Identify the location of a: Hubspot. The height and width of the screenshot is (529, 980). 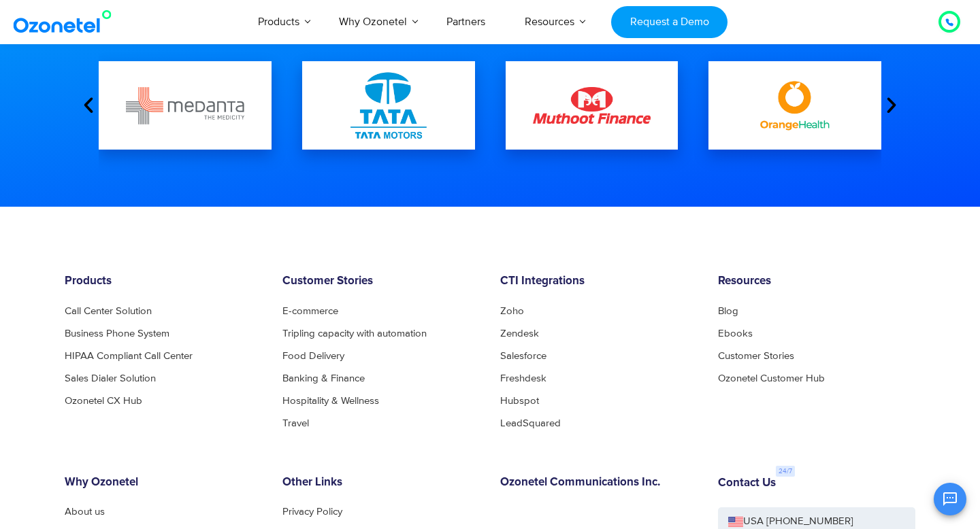
(519, 401).